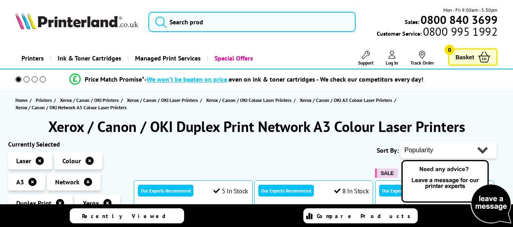 The width and height of the screenshot is (513, 227). I want to click on span: We won’t be beaten on price,, so click(188, 79).